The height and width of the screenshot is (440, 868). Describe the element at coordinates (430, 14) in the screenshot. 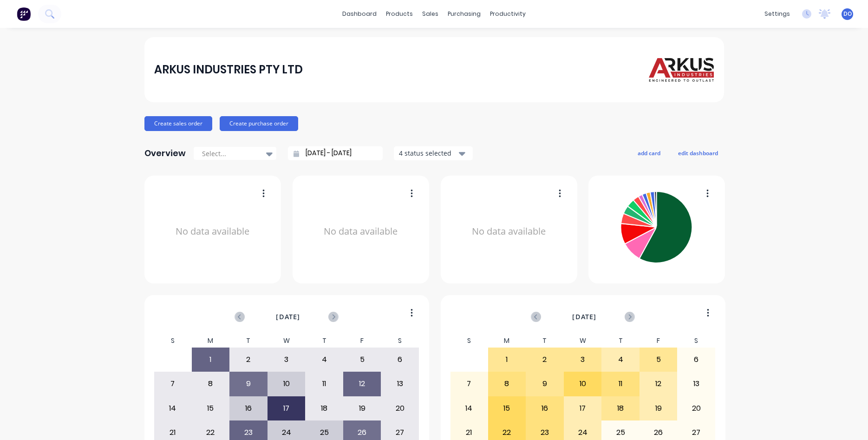

I see `div: sales` at that location.